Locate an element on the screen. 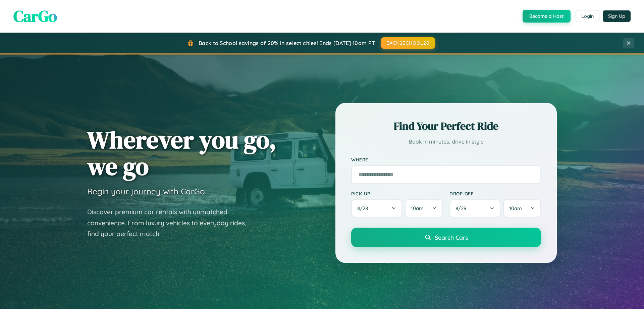 This screenshot has height=309, width=644. label: Where is located at coordinates (446, 159).